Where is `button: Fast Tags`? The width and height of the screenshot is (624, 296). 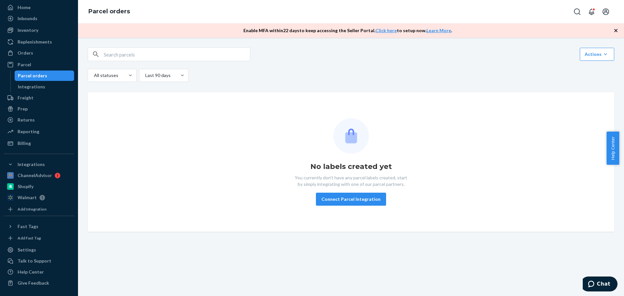 button: Fast Tags is located at coordinates (39, 226).